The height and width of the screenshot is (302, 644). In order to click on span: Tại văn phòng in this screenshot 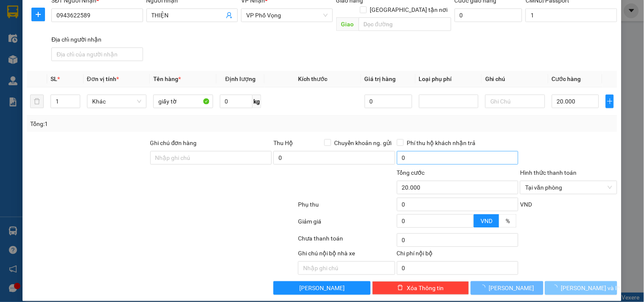, I will do `click(569, 188)`.